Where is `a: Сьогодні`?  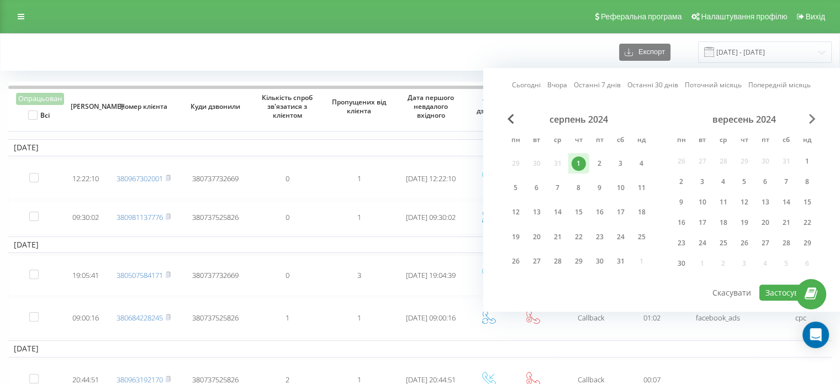
a: Сьогодні is located at coordinates (526, 85).